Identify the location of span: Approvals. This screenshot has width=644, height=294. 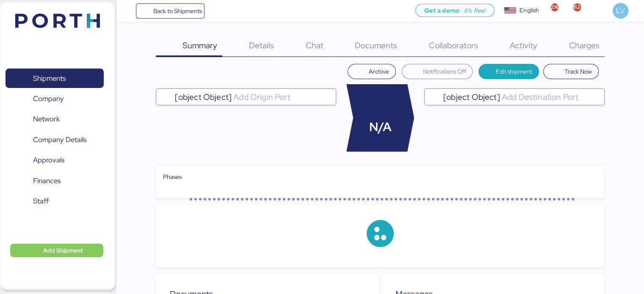
(49, 160).